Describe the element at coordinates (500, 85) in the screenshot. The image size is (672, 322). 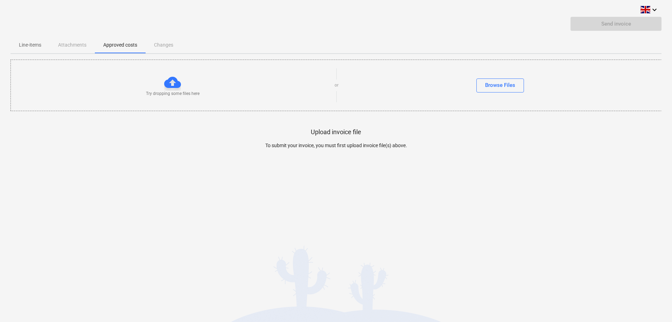
I see `button: Browse Files` at that location.